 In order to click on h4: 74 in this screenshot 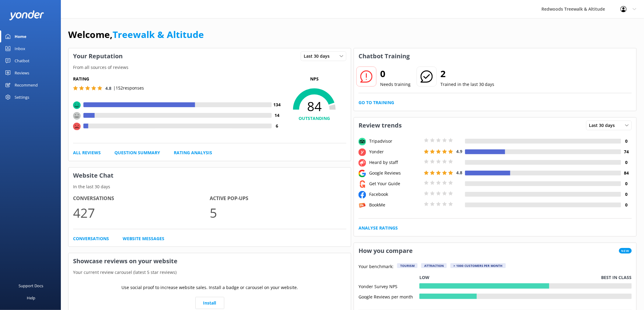, I will do `click(627, 152)`.